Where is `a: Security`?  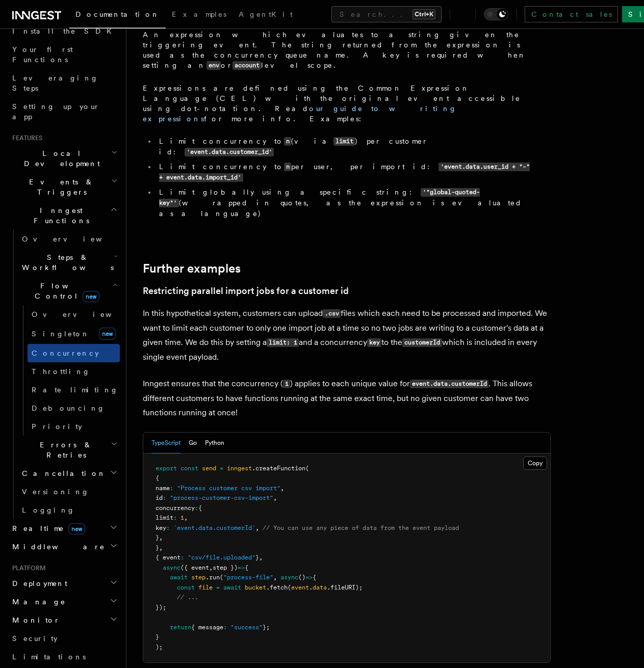
a: Security is located at coordinates (64, 638).